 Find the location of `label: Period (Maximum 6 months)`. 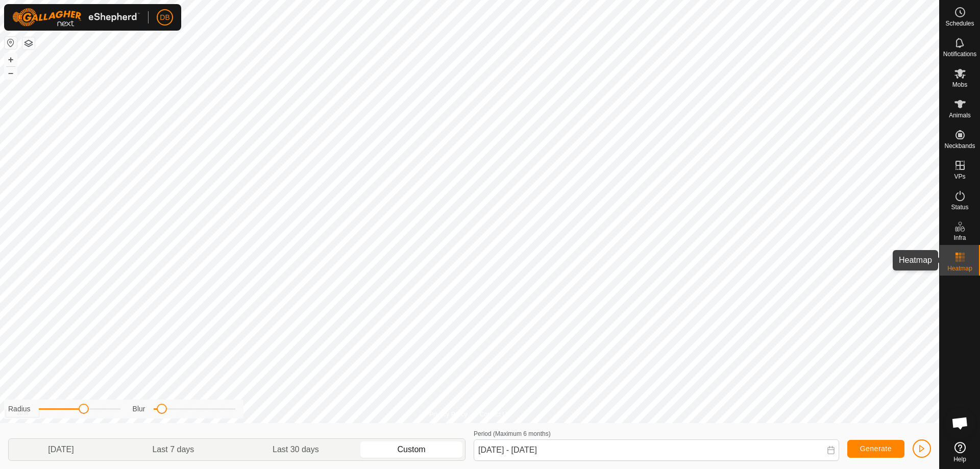

label: Period (Maximum 6 months) is located at coordinates (512, 434).